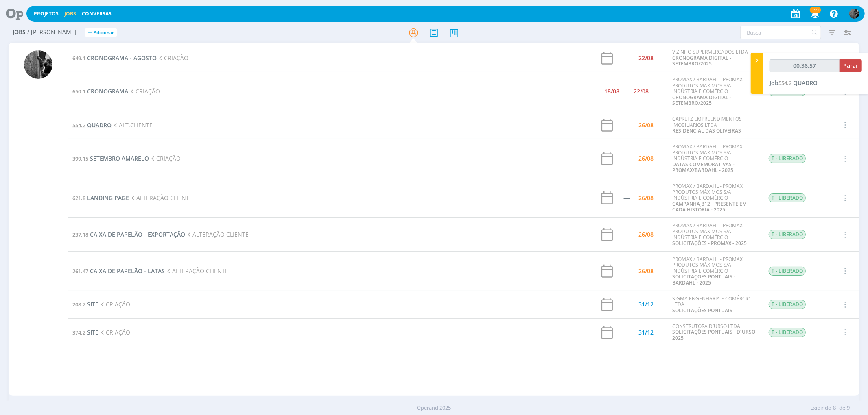 The width and height of the screenshot is (868, 415). What do you see at coordinates (118, 271) in the screenshot?
I see `a: 261.47CAIXA DE PAPELÃO - LATAS` at bounding box center [118, 271].